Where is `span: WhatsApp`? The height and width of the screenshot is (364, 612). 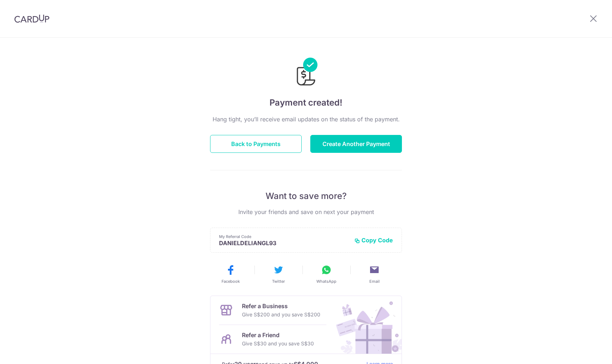
span: WhatsApp is located at coordinates (326, 281).